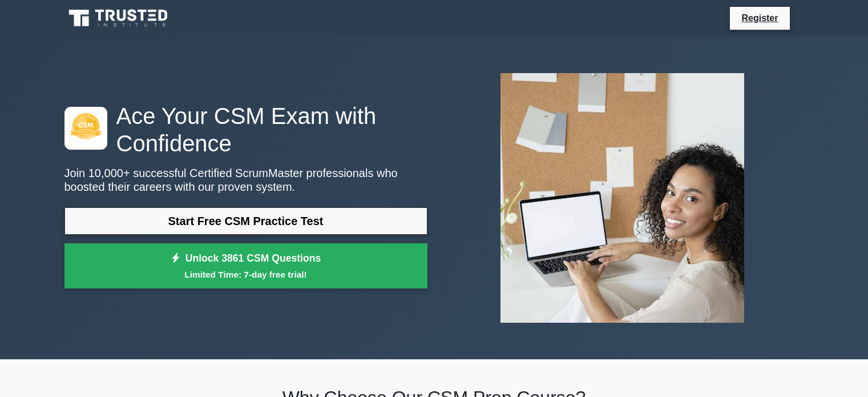  What do you see at coordinates (246, 130) in the screenshot?
I see `h1: Ace Your CSM Exam with Confidence` at bounding box center [246, 130].